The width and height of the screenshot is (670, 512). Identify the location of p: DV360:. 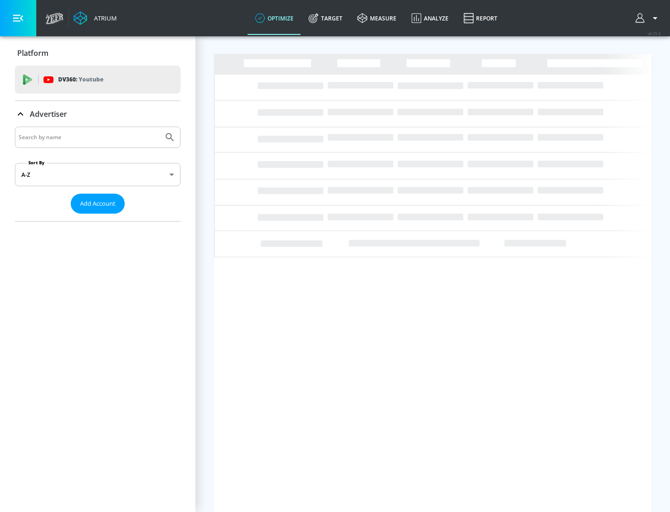
(81, 80).